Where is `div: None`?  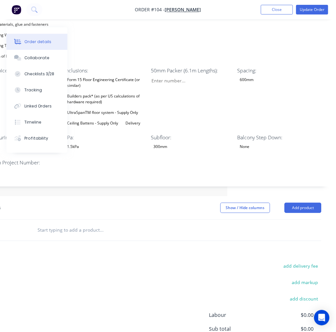 div: None is located at coordinates (245, 147).